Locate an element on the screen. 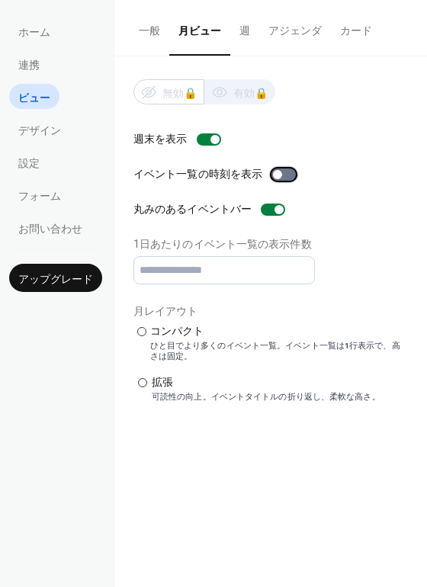 Image resolution: width=427 pixels, height=587 pixels. a: 連携 is located at coordinates (29, 63).